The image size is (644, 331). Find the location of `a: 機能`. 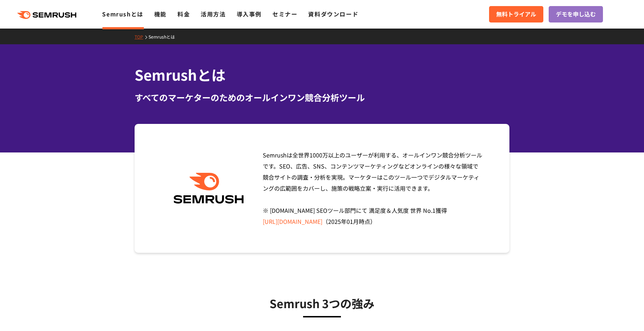

a: 機能 is located at coordinates (160, 14).